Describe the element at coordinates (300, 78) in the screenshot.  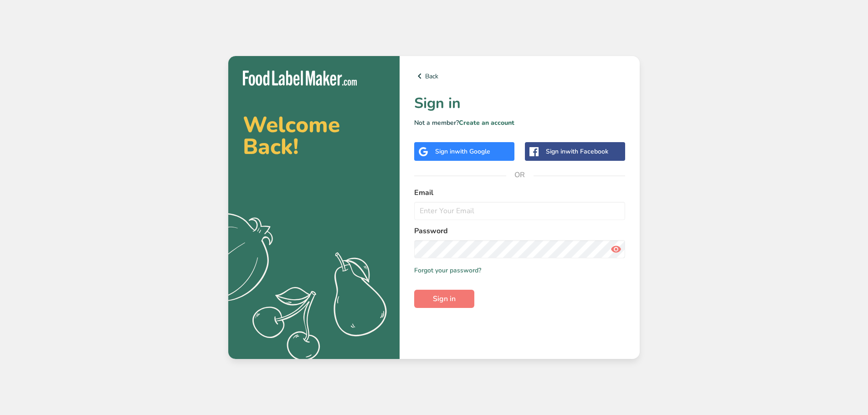
I see `img: Food Label Maker` at that location.